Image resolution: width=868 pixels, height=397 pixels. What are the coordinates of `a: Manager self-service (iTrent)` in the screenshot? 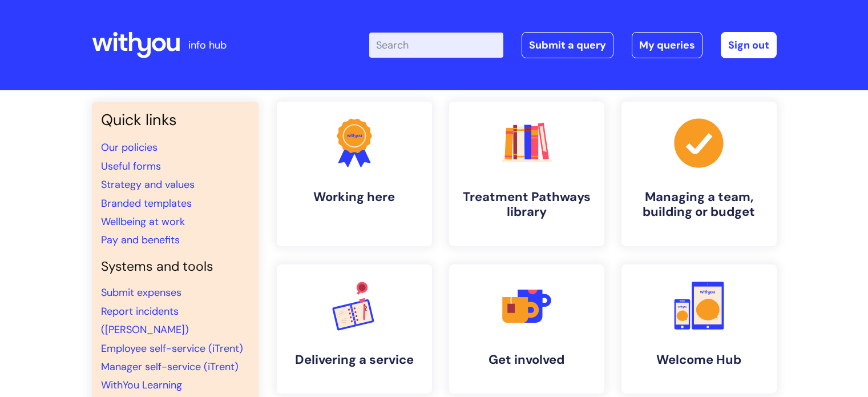 It's located at (169, 367).